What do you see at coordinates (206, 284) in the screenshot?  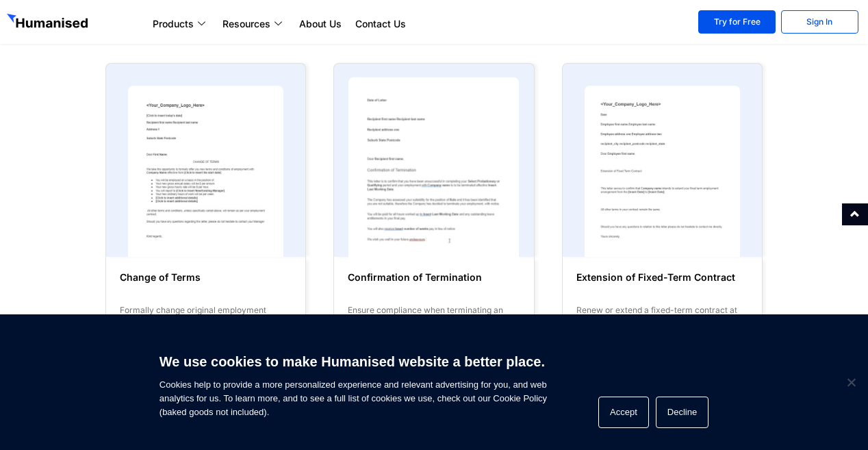 I see `h6: Change of Terms` at bounding box center [206, 284].